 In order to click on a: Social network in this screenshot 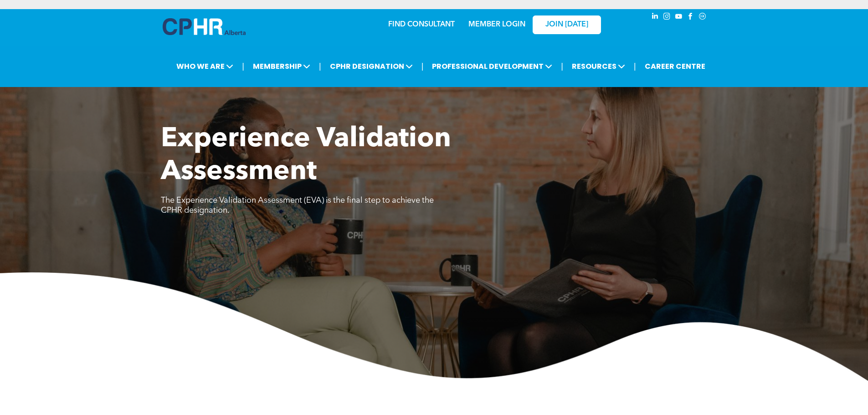, I will do `click(703, 17)`.